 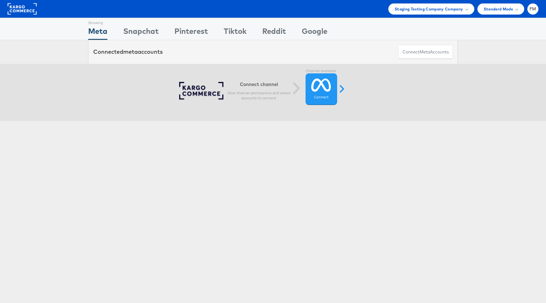 I want to click on div: Reddit, so click(x=274, y=33).